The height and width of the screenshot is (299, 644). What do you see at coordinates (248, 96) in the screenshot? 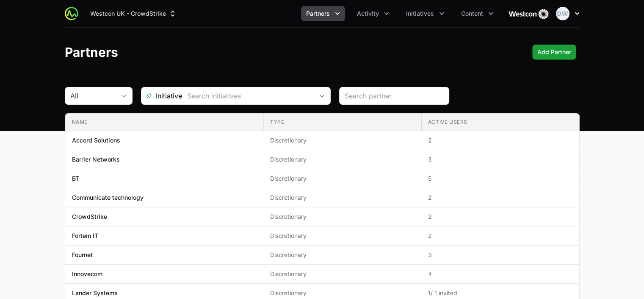
I see `input: Search initiatives` at bounding box center [248, 96].